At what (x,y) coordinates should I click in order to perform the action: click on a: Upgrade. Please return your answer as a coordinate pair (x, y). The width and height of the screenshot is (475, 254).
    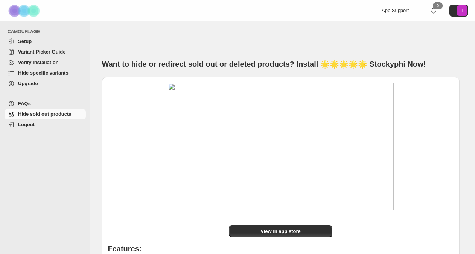
    Looking at the image, I should click on (45, 84).